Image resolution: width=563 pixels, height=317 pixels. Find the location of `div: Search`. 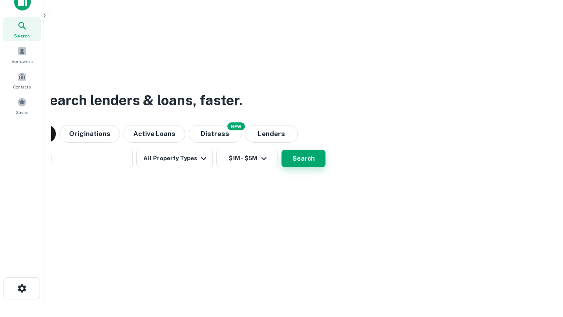

div: Search is located at coordinates (22, 29).